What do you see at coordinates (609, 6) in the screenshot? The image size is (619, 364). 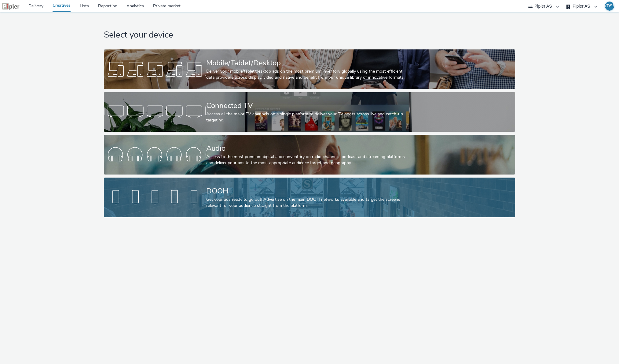 I see `div: KDSB` at bounding box center [609, 6].